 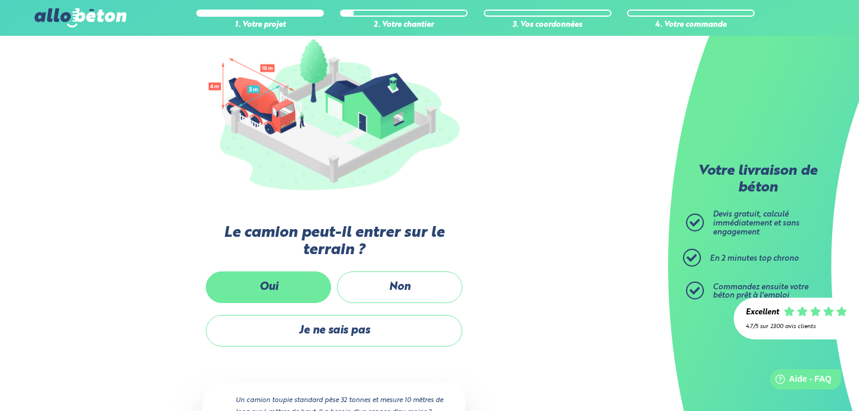 What do you see at coordinates (334, 242) in the screenshot?
I see `label: Le camion peut-il entrer sur le terrain ?` at bounding box center [334, 242].